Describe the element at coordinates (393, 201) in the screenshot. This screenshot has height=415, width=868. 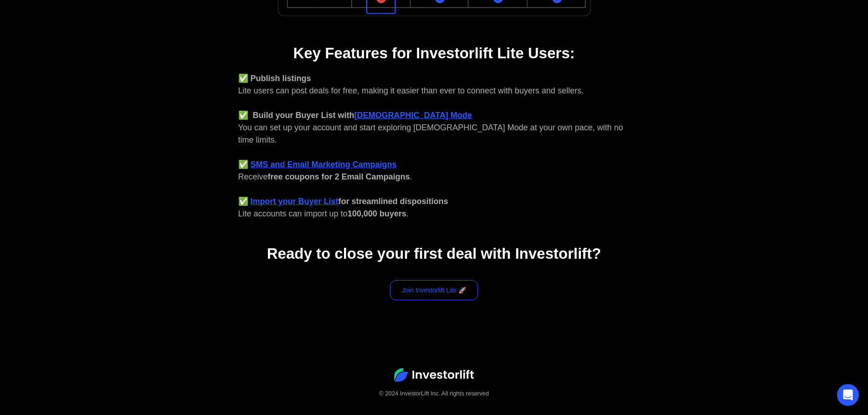
I see `strong: for streamlined dispositions` at that location.